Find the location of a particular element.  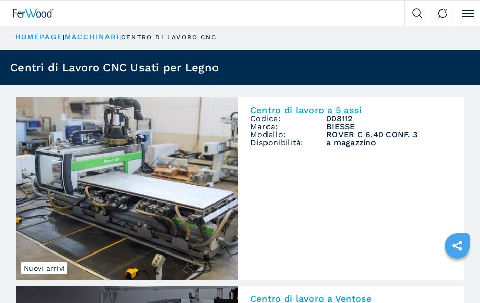

h3: 008112 is located at coordinates (388, 119).